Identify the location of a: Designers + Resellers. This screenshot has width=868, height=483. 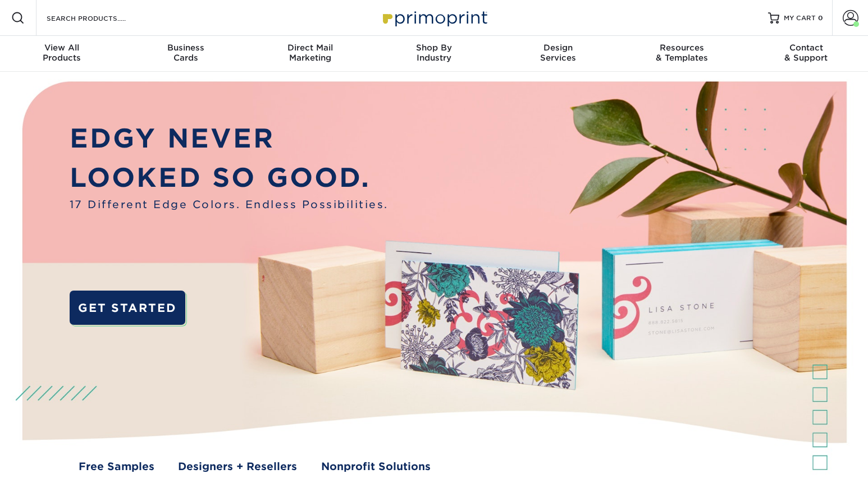
(238, 466).